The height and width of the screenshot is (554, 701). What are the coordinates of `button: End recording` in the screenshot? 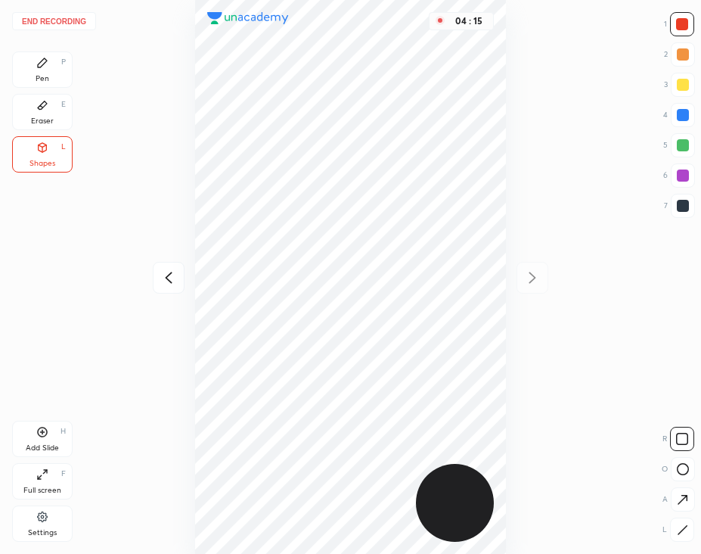 It's located at (54, 21).